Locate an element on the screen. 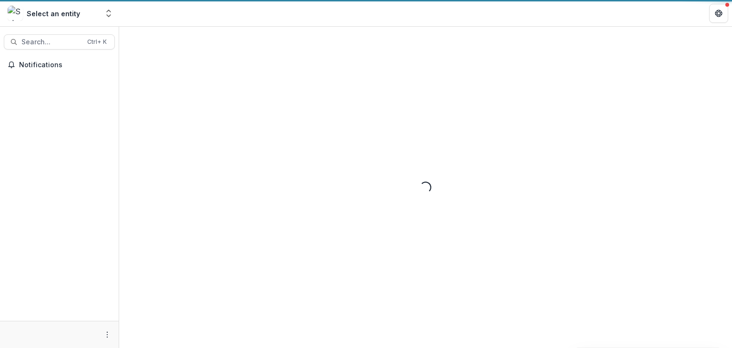  button: Get Help is located at coordinates (719, 13).